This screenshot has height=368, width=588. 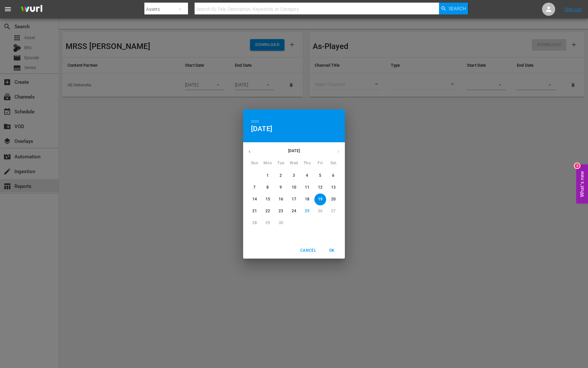 What do you see at coordinates (457, 9) in the screenshot?
I see `span: Search` at bounding box center [457, 9].